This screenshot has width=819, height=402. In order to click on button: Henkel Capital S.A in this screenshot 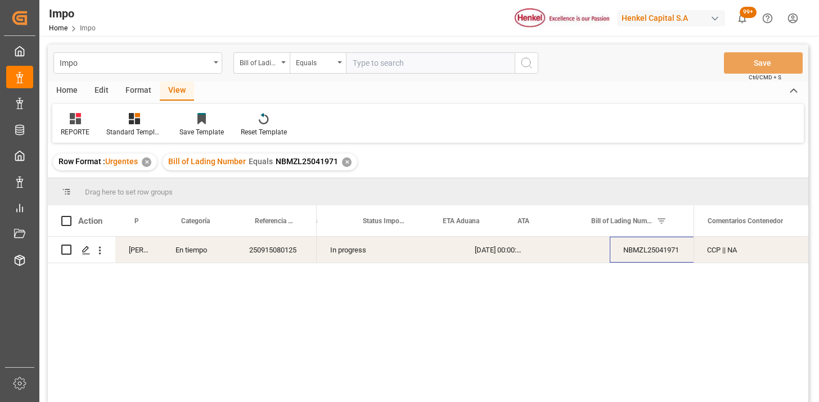, I will do `click(673, 18)`.